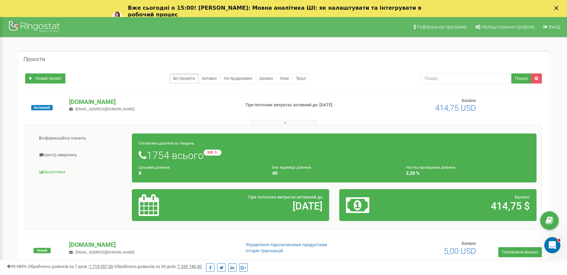 The height and width of the screenshot is (275, 567). Describe the element at coordinates (34, 59) in the screenshot. I see `h5: Проєкти` at that location.